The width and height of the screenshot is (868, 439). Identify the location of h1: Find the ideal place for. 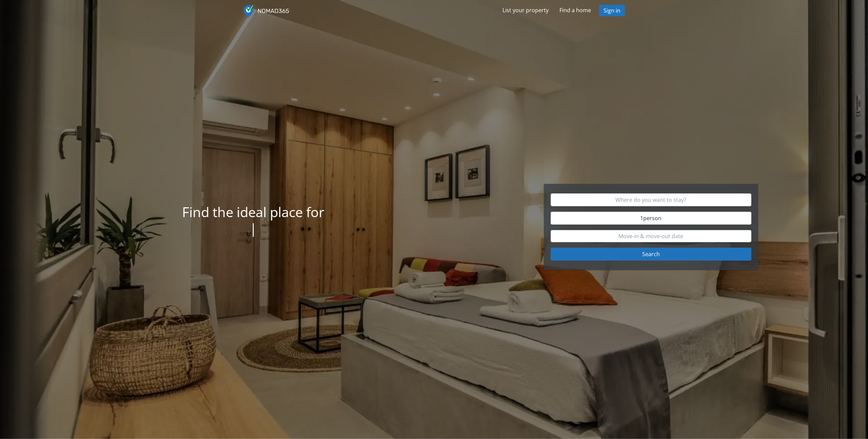
(253, 220).